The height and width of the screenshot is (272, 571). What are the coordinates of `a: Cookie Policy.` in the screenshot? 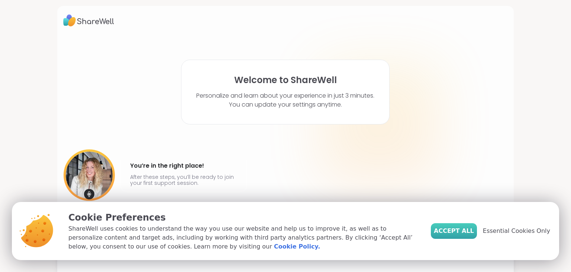 It's located at (297, 246).